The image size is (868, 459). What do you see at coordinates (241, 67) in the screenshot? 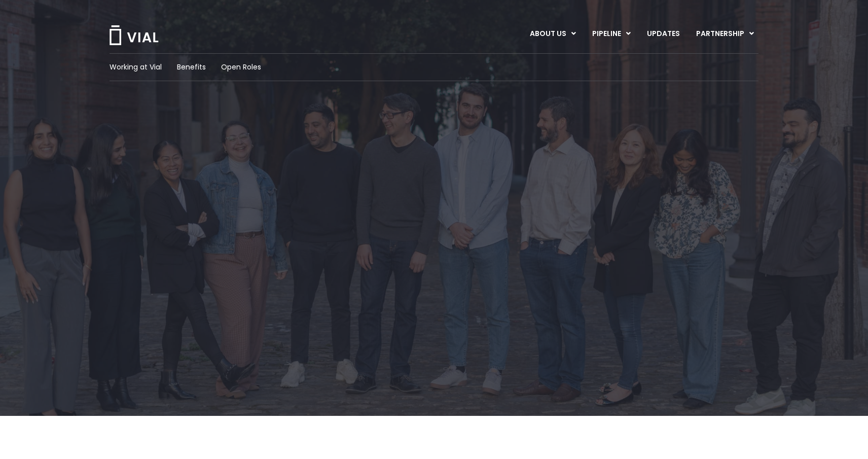
I see `span: Open Roles` at bounding box center [241, 67].